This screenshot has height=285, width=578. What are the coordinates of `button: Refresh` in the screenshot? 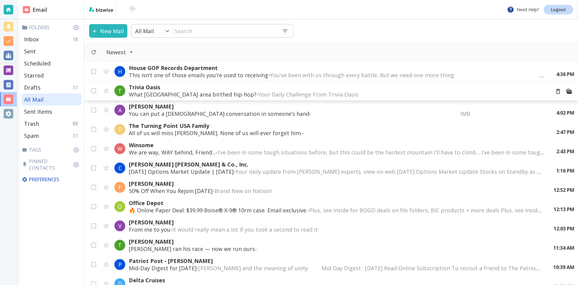 It's located at (94, 52).